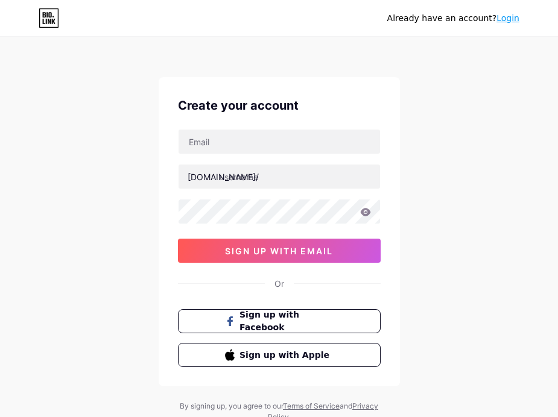 The height and width of the screenshot is (417, 558). Describe the element at coordinates (279, 321) in the screenshot. I see `button: Sign up with Facebook` at that location.